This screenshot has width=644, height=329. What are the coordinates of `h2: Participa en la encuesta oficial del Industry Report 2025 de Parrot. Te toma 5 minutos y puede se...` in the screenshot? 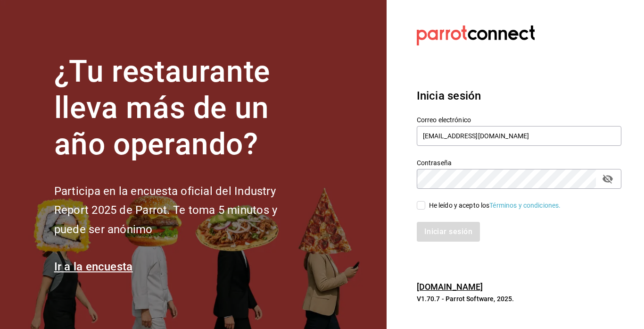 It's located at (182, 210).